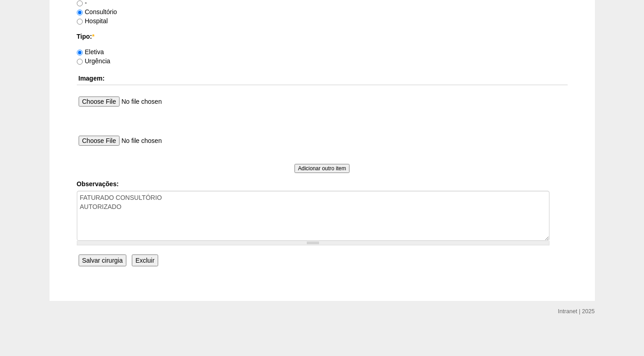 This screenshot has width=644, height=356. Describe the element at coordinates (93, 37) in the screenshot. I see `span: Este campo é obrigatório.` at that location.